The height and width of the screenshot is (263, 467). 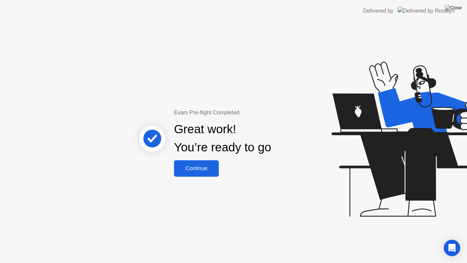 What do you see at coordinates (453, 8) in the screenshot?
I see `img: Close` at bounding box center [453, 8].